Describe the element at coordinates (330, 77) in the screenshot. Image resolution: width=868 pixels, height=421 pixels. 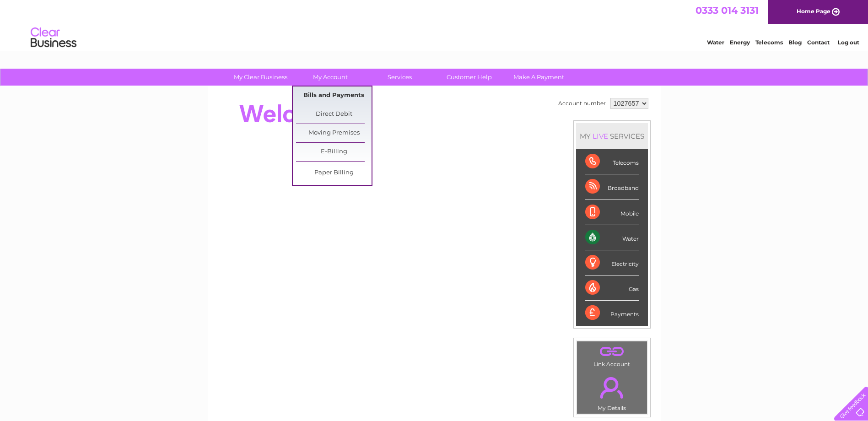
I see `a: My Account` at that location.